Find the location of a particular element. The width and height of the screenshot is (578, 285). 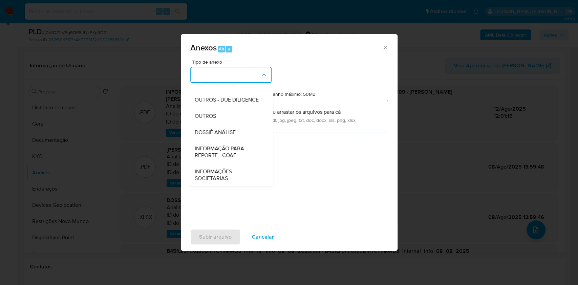

span: DOSSIÊ ANÁLISE is located at coordinates (215, 132).